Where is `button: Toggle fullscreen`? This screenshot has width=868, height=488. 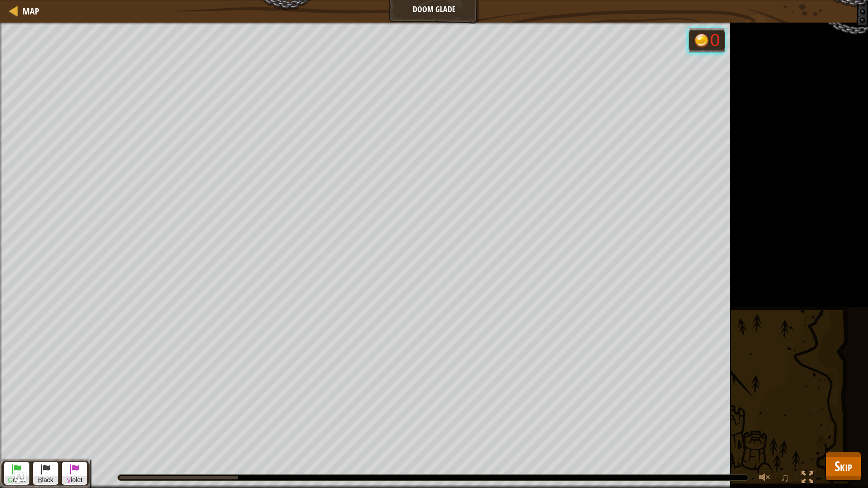
button: Toggle fullscreen is located at coordinates (807, 479).